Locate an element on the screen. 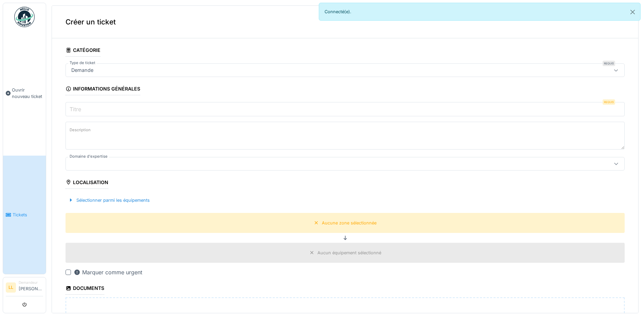  div: Créer un ticket is located at coordinates (345, 22).